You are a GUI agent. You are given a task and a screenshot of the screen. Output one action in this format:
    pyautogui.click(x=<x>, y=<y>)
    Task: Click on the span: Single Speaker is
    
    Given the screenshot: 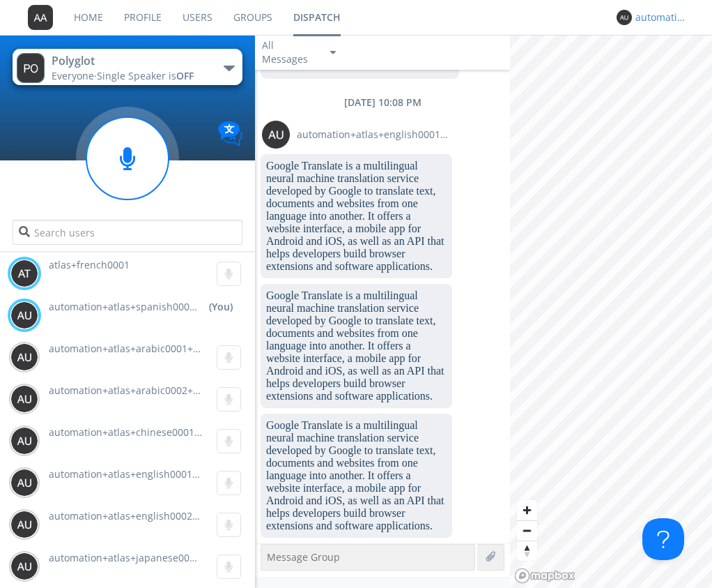 What is the action you would take?
    pyautogui.click(x=145, y=75)
    